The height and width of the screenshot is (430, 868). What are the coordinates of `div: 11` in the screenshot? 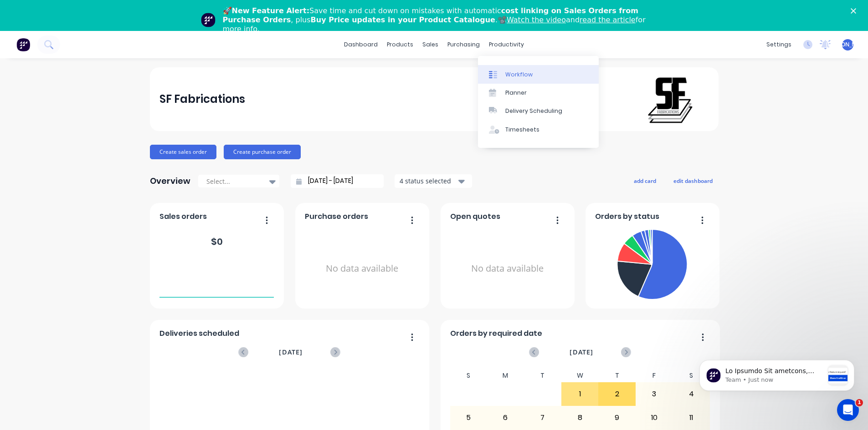 It's located at (691, 418).